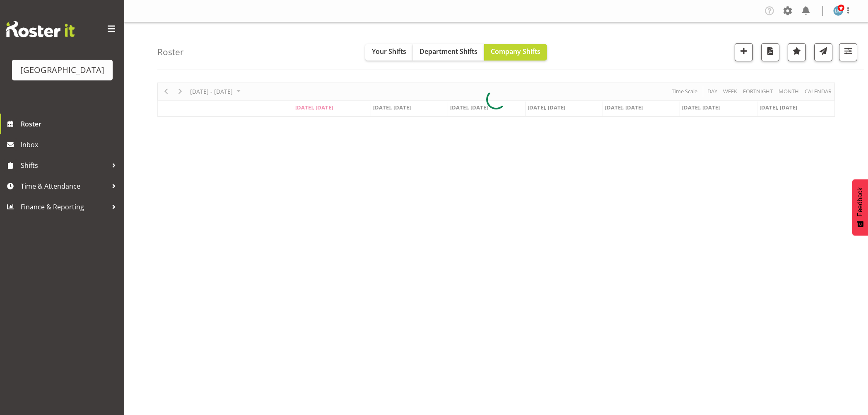  I want to click on button: Filter Shifts, so click(848, 52).